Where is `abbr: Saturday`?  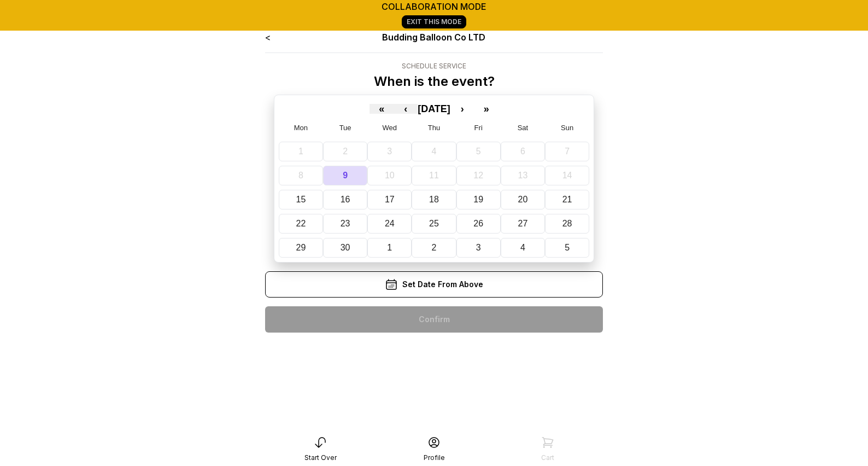
abbr: Saturday is located at coordinates (523, 128).